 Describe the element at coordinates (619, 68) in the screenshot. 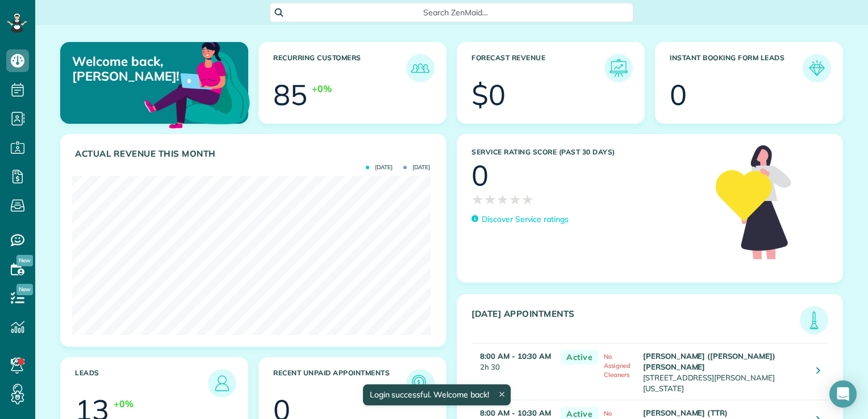

I see `img: icon_forecast_revenue-8c13a41c7ed35a8dcfafea3cbb826a0462acb37728057bba2d056411b612bbbe.png` at that location.